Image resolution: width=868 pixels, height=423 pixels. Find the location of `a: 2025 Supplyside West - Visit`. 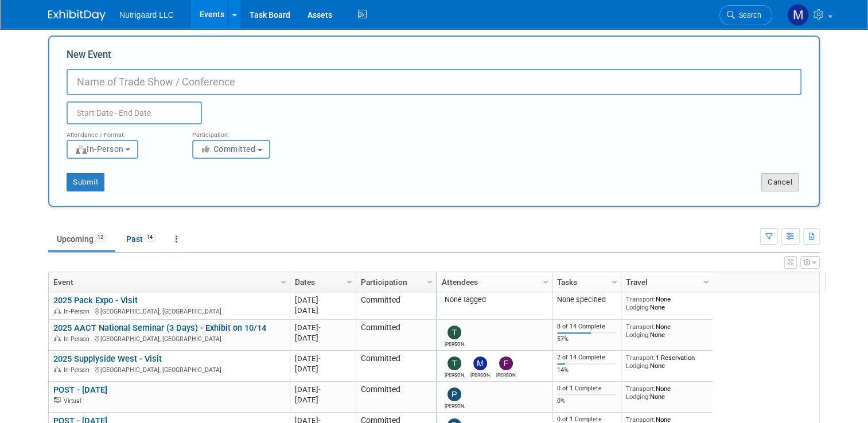

a: 2025 Supplyside West - Visit is located at coordinates (107, 359).